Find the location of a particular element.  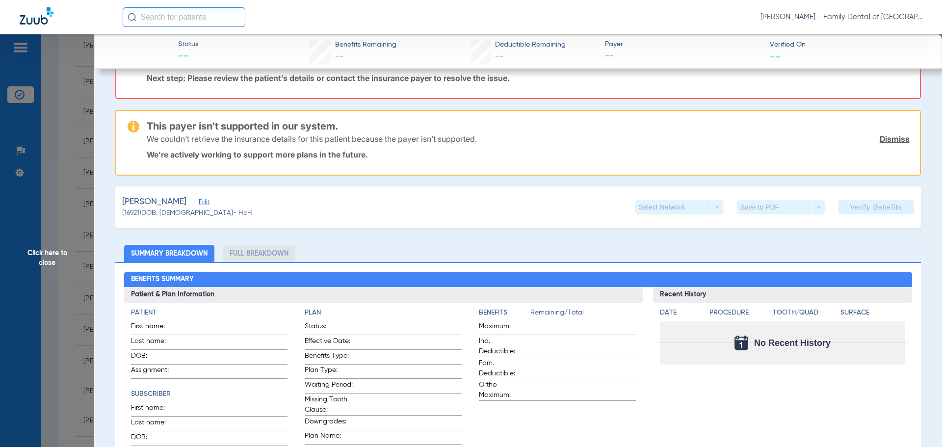

img: Search Icon is located at coordinates (132, 17).